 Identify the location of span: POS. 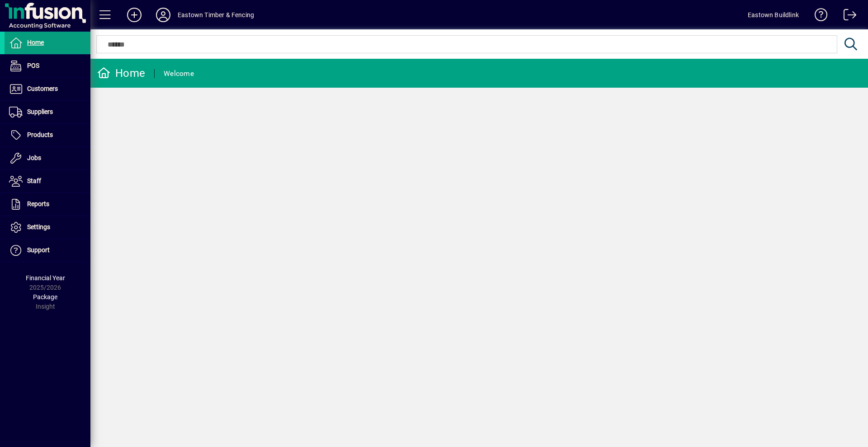
(33, 65).